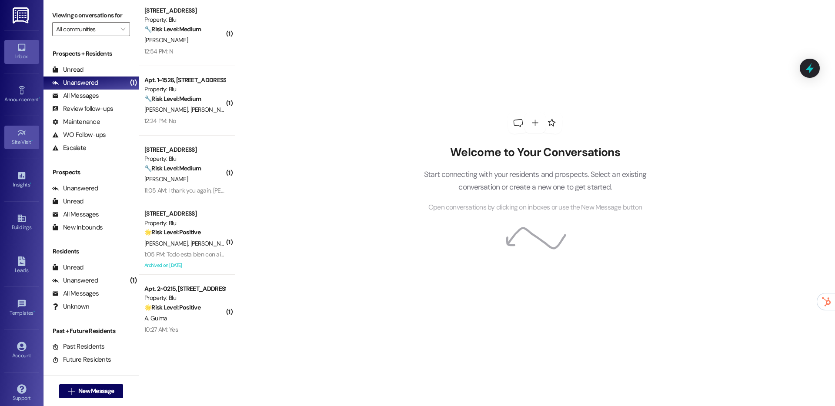 The image size is (835, 406). What do you see at coordinates (22, 394) in the screenshot?
I see `a: Support` at bounding box center [22, 394].